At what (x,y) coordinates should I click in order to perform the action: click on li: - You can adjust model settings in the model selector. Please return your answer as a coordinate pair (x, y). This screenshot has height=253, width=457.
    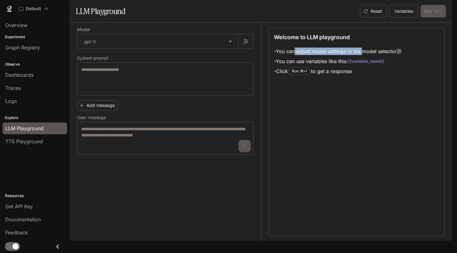
    Looking at the image, I should click on (338, 51).